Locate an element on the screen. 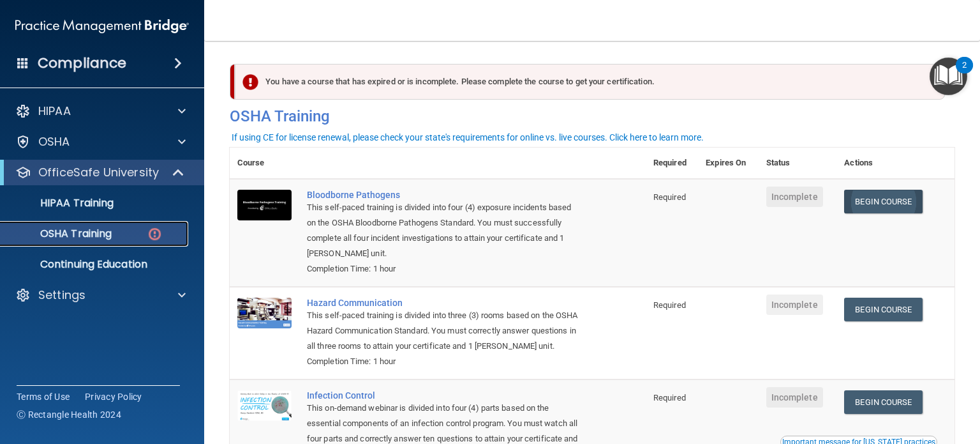 The image size is (980, 444). p: Continuing Education is located at coordinates (95, 264).